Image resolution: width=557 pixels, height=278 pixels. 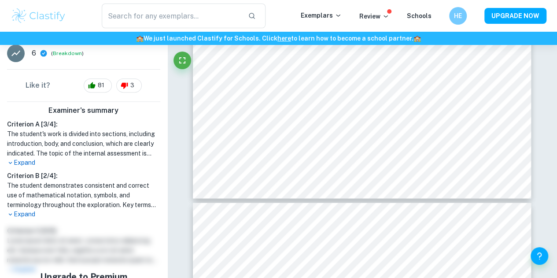 What do you see at coordinates (38, 85) in the screenshot?
I see `h6: Like it?` at bounding box center [38, 85].